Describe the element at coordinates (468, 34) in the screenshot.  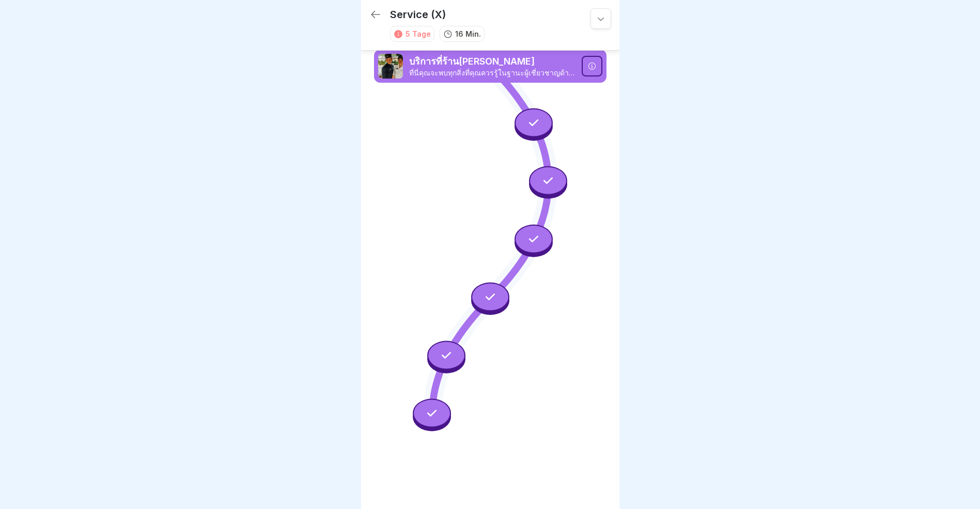
I see `p: 16 Min.` at that location.